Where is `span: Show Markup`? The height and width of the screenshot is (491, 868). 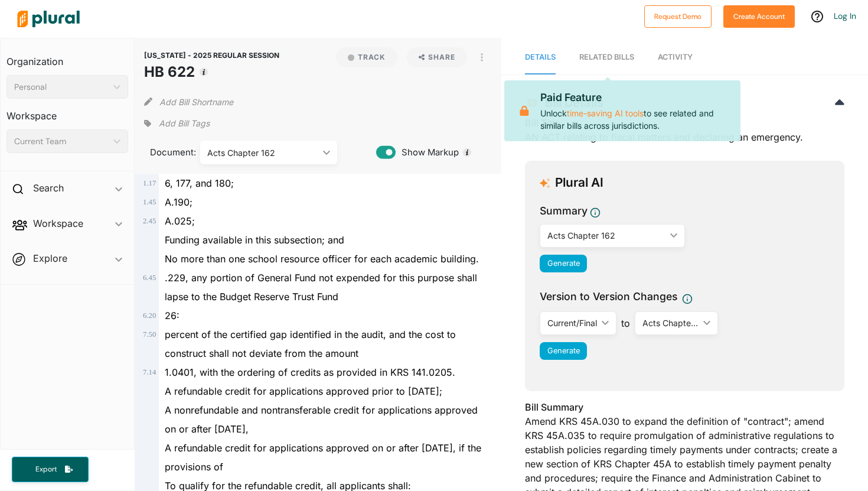
span: Show Markup is located at coordinates (427, 152).